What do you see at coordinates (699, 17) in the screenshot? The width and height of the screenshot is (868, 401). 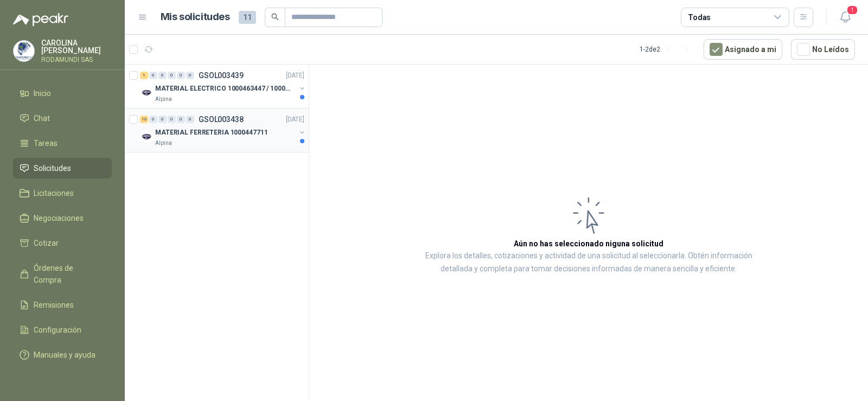 I see `div: Todas` at bounding box center [699, 17].